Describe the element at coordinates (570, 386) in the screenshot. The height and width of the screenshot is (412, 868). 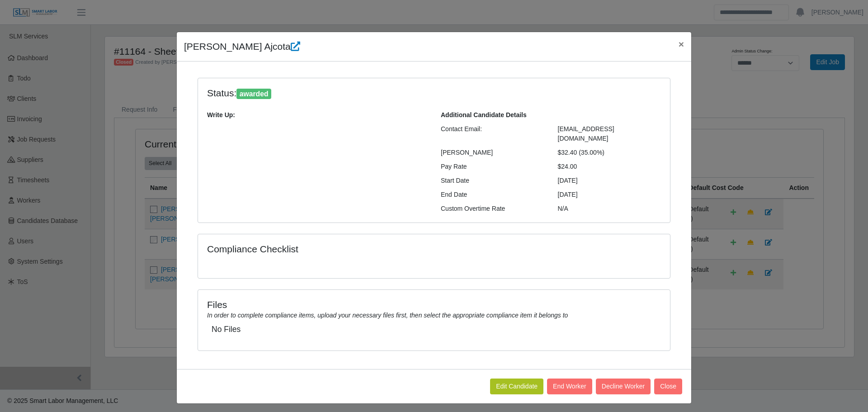
I see `button: End Worker` at that location.